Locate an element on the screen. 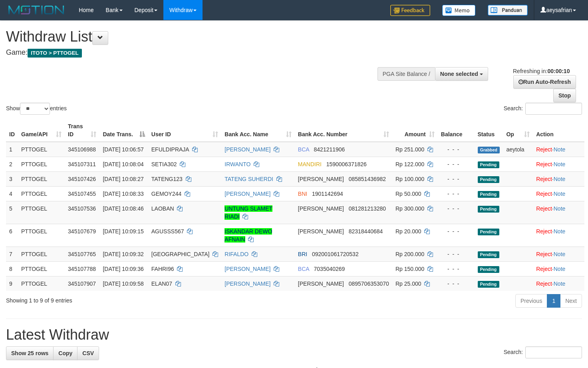 The width and height of the screenshot is (588, 368). span: Show 25 rows is located at coordinates (30, 353).